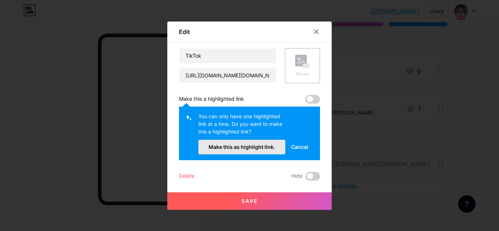 The width and height of the screenshot is (499, 231). Describe the element at coordinates (297, 176) in the screenshot. I see `span: Hide` at that location.